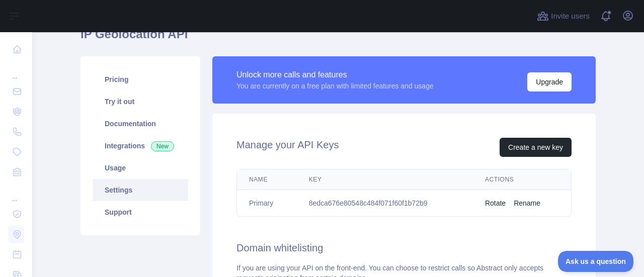  Describe the element at coordinates (527, 203) in the screenshot. I see `button: Rename` at that location.